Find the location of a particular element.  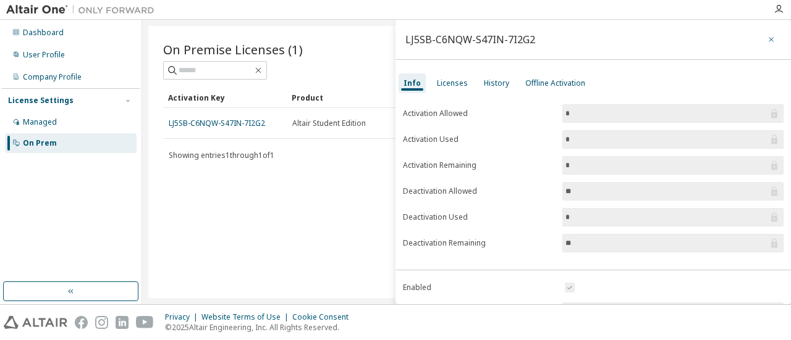

div: License Settings is located at coordinates (41, 101).